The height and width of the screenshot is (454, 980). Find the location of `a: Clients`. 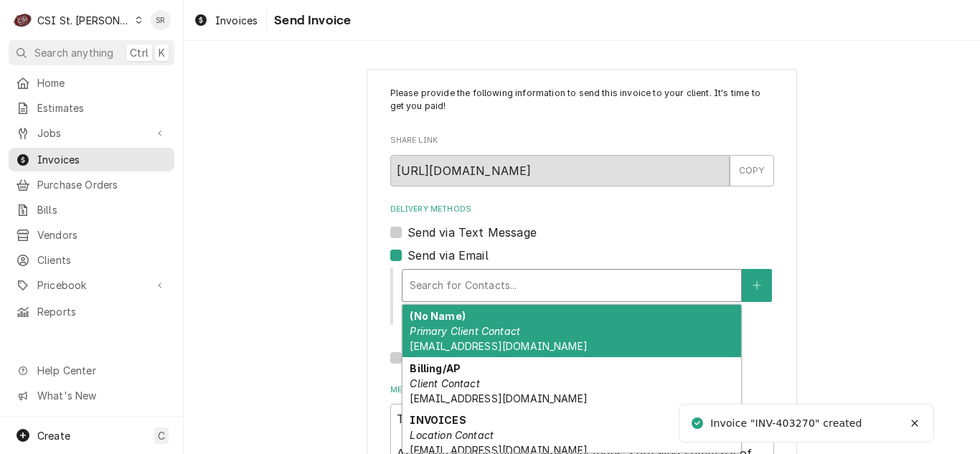

a: Clients is located at coordinates (91, 260).